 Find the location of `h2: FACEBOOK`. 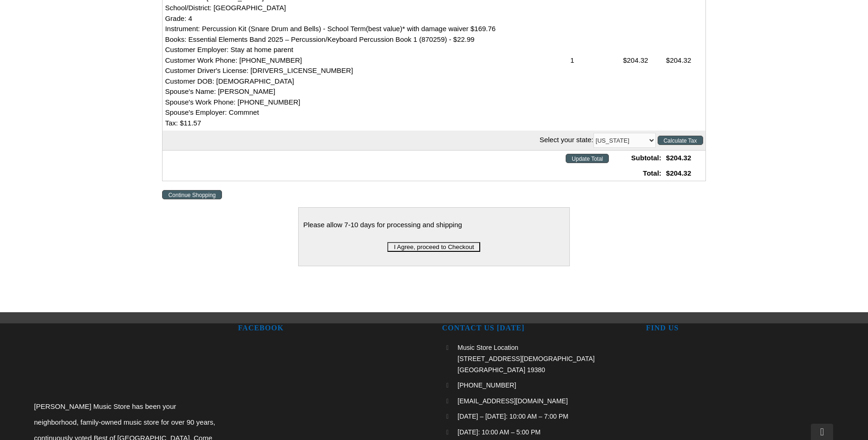

h2: FACEBOOK is located at coordinates (332, 327).